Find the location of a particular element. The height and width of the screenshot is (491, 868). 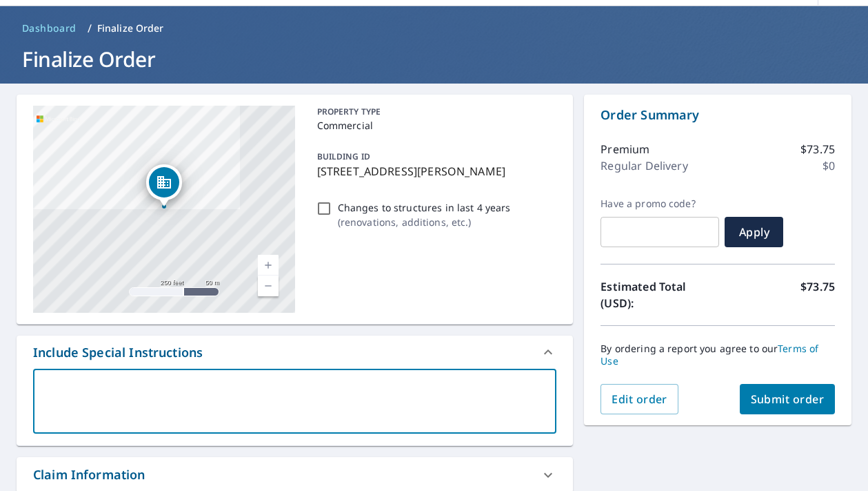

p: Finalize Order is located at coordinates (131, 28).